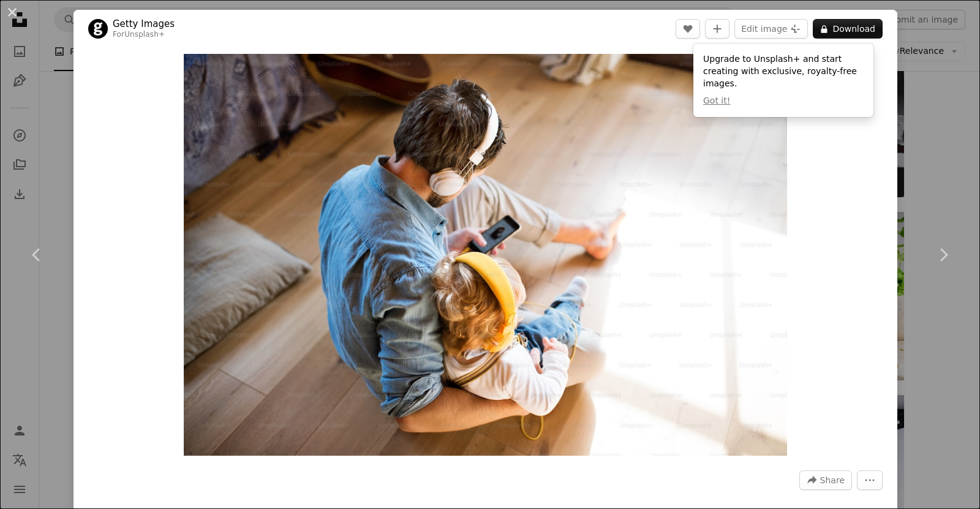 The height and width of the screenshot is (509, 980). Describe the element at coordinates (717, 101) in the screenshot. I see `button: Got it!` at that location.